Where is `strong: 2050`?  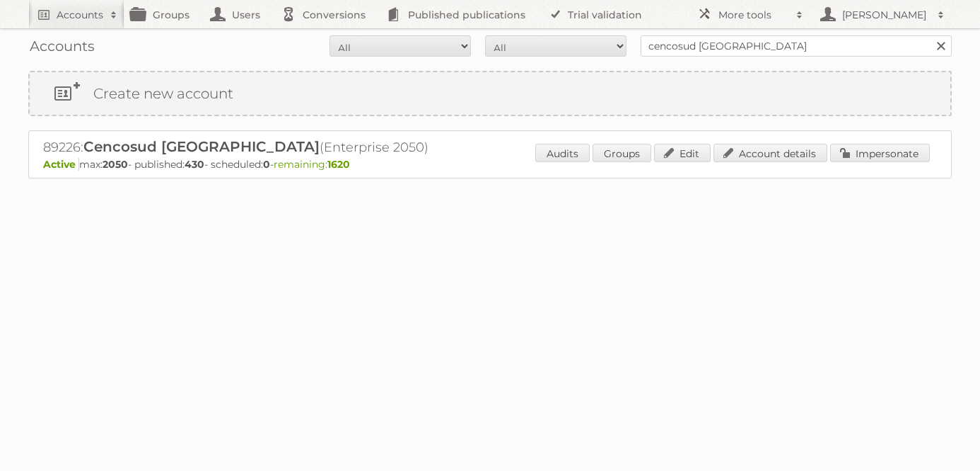
strong: 2050 is located at coordinates (115, 164).